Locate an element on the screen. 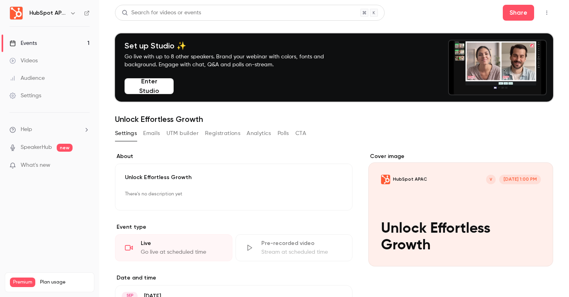  label: Cover image is located at coordinates (461, 156).